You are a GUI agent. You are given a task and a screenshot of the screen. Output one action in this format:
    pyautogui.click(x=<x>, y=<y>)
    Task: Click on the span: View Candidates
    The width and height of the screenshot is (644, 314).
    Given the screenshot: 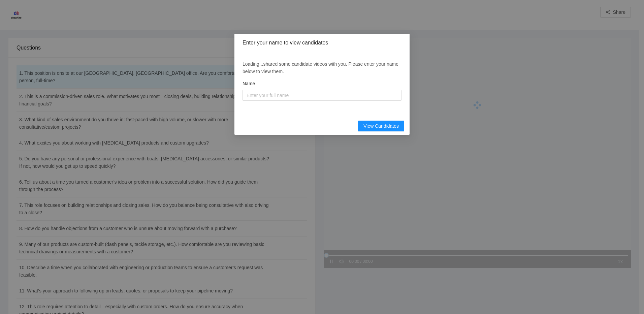 What is the action you would take?
    pyautogui.click(x=381, y=126)
    